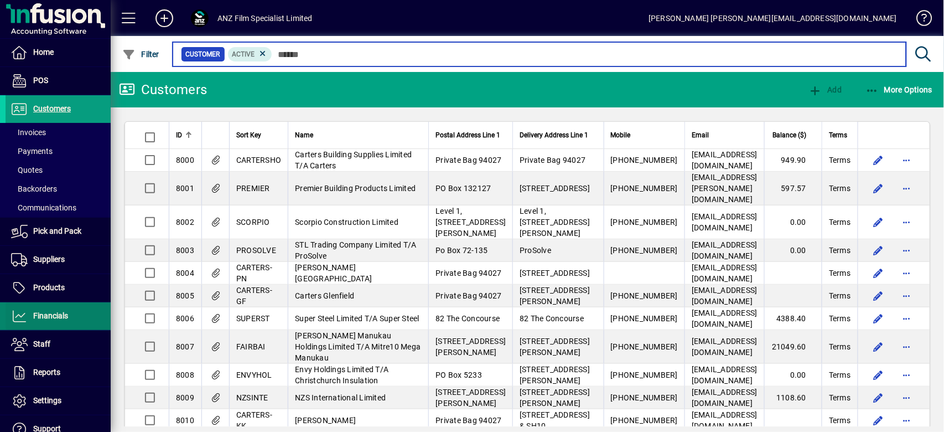 The height and width of the screenshot is (432, 944). What do you see at coordinates (58, 231) in the screenshot?
I see `a: Pick and Pack` at bounding box center [58, 231].